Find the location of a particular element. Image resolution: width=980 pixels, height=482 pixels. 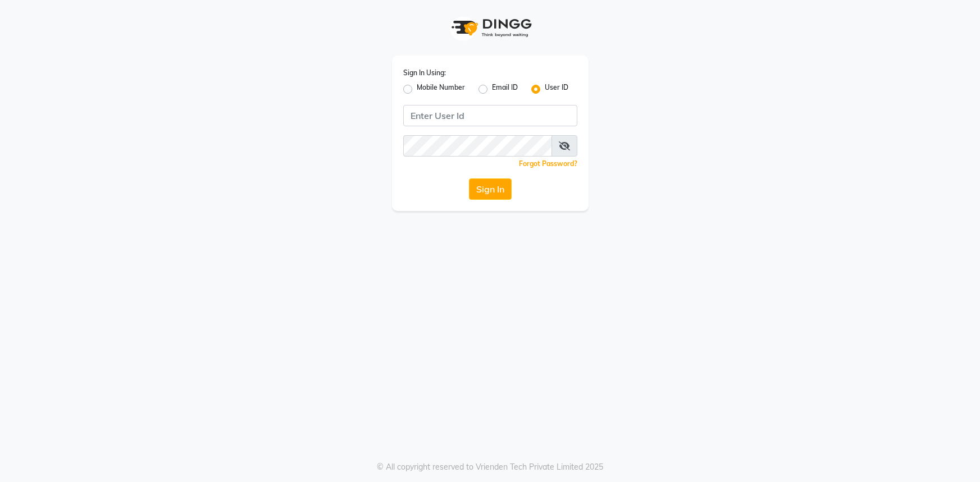

label: Sign In Using: is located at coordinates (424, 73).